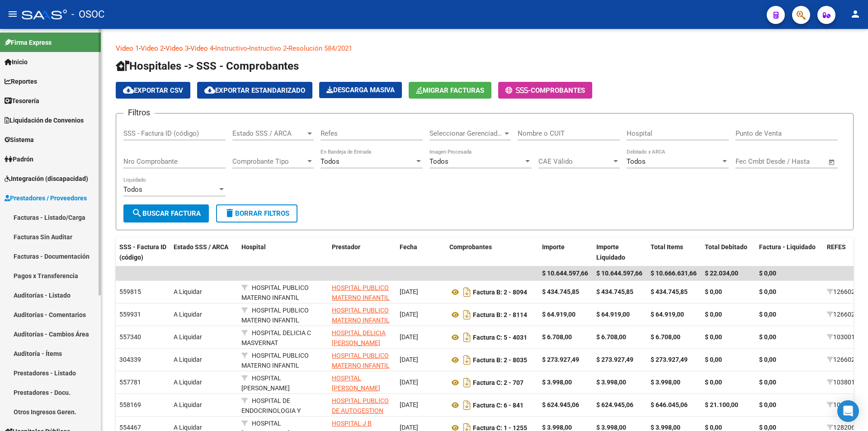 The width and height of the screenshot is (868, 431). Describe the element at coordinates (470, 247) in the screenshot. I see `span: Comprobantes` at that location.